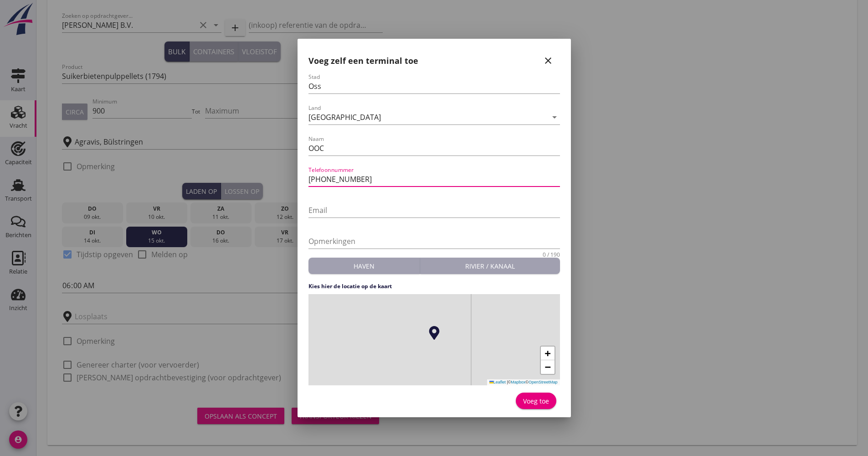 This screenshot has width=868, height=456. Describe the element at coordinates (434, 286) in the screenshot. I see `h4: Kies hier de locatie op de kaart` at that location.